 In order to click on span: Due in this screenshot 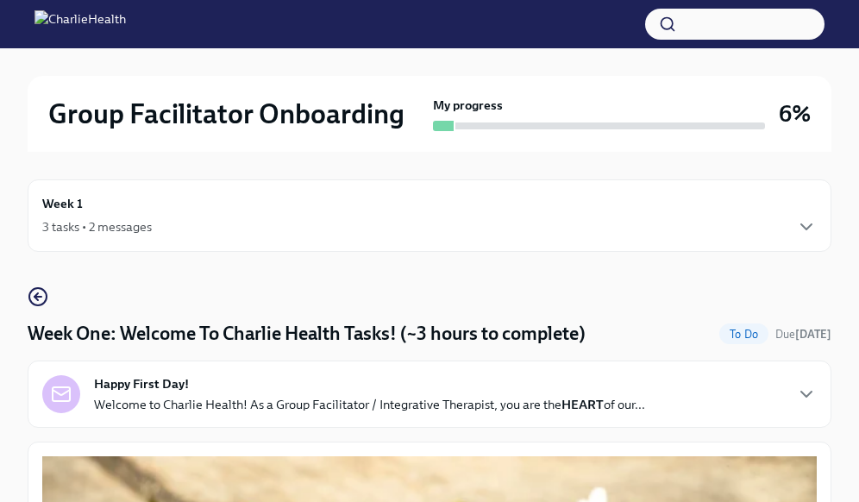, I will do `click(803, 334)`.